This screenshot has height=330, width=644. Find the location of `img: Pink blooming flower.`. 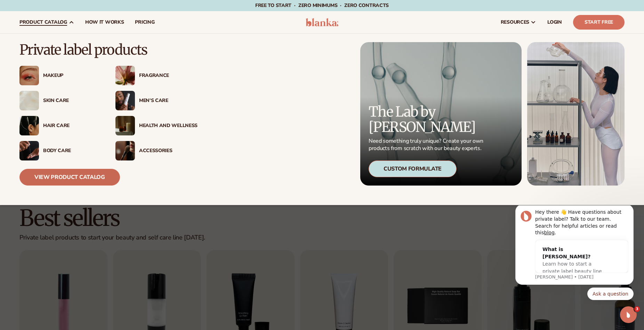

img: Pink blooming flower. is located at coordinates (125, 75).